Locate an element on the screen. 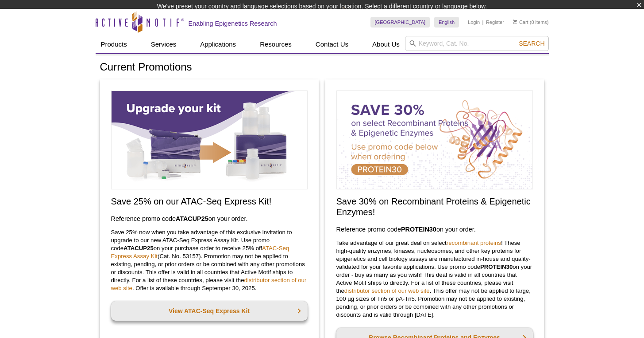 This screenshot has width=644, height=338. h2: Save 30% on Recombinant Proteins & Epigenetic Enzymes! is located at coordinates (435, 207).